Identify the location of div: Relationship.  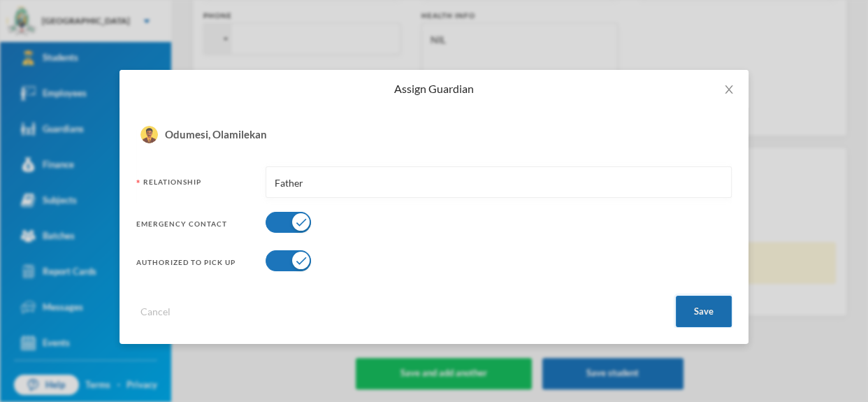
(195, 186).